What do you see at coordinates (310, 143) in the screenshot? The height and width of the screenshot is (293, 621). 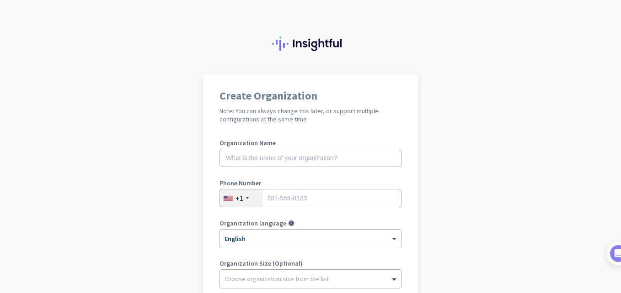 I see `label: Organization Name` at bounding box center [310, 143].